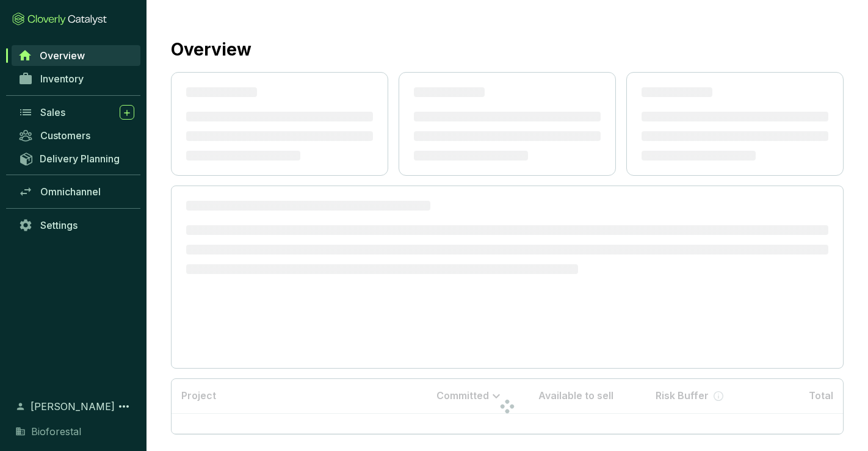  Describe the element at coordinates (53, 112) in the screenshot. I see `span: Sales` at that location.